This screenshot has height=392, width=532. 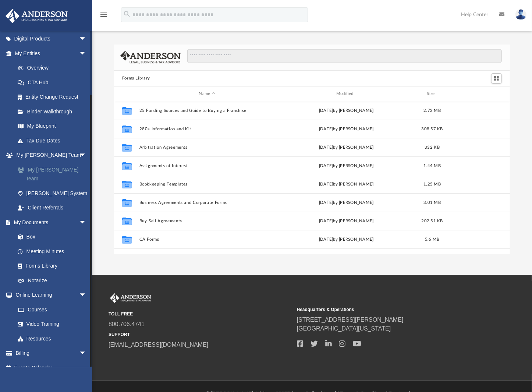 What do you see at coordinates (207, 202) in the screenshot?
I see `button: Business Agreements and Corporate Forms` at bounding box center [207, 202].